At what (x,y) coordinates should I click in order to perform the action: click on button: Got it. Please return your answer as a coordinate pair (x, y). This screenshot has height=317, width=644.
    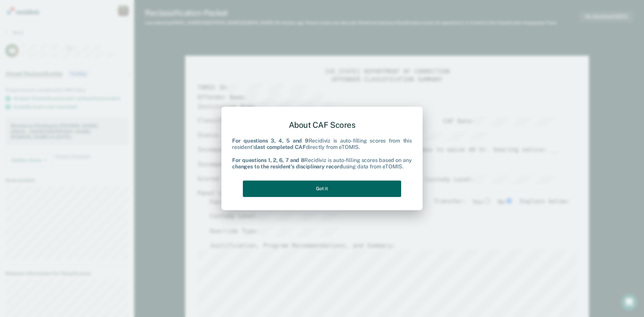
    Looking at the image, I should click on (322, 188).